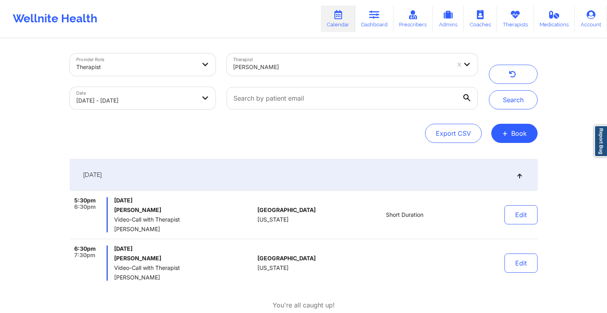  I want to click on span: 5:30pm, so click(85, 200).